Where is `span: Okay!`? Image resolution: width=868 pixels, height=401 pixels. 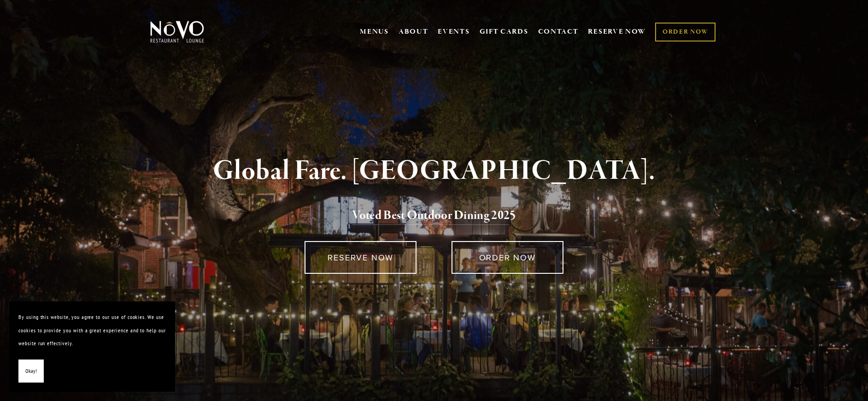
span: Okay! is located at coordinates (31, 371).